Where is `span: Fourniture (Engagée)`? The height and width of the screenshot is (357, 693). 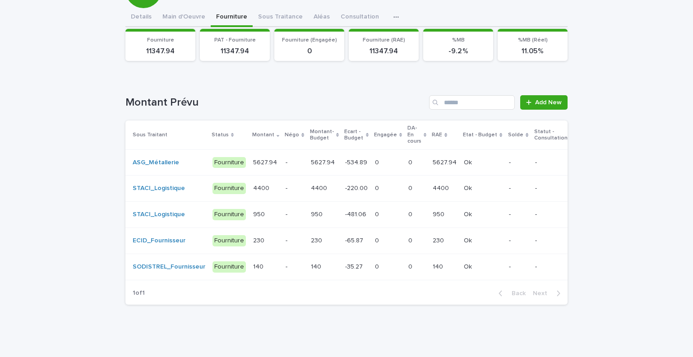 span: Fourniture (Engagée) is located at coordinates (310, 40).